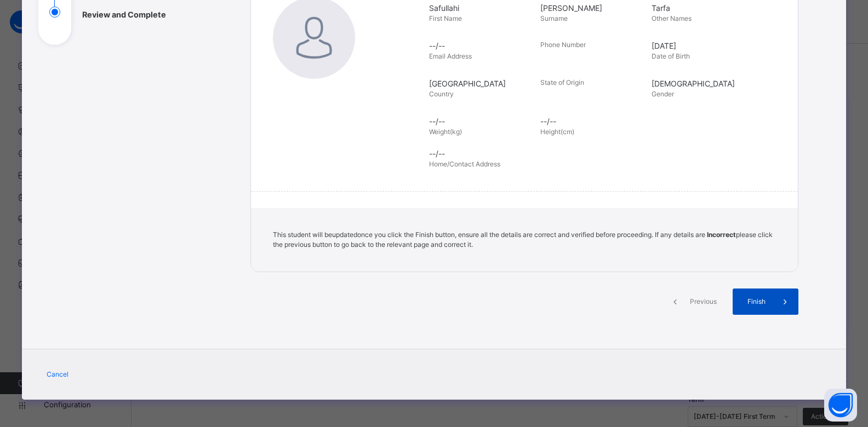  I want to click on span: Weight(kg), so click(446, 131).